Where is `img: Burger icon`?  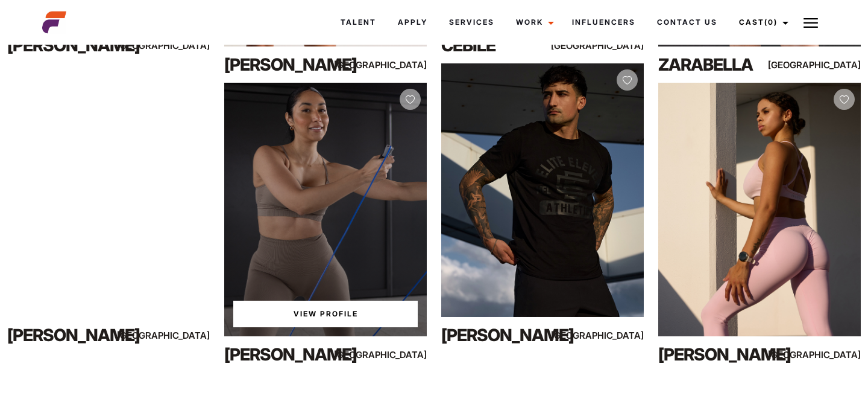 img: Burger icon is located at coordinates (811, 23).